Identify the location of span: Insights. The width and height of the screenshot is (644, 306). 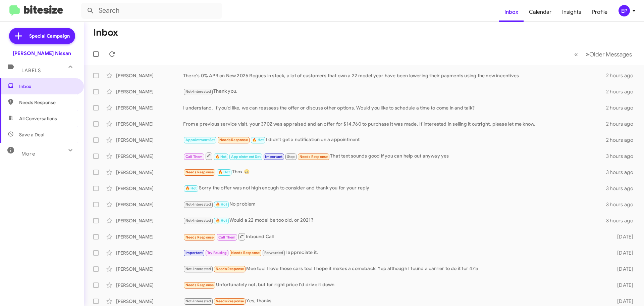
(572, 12).